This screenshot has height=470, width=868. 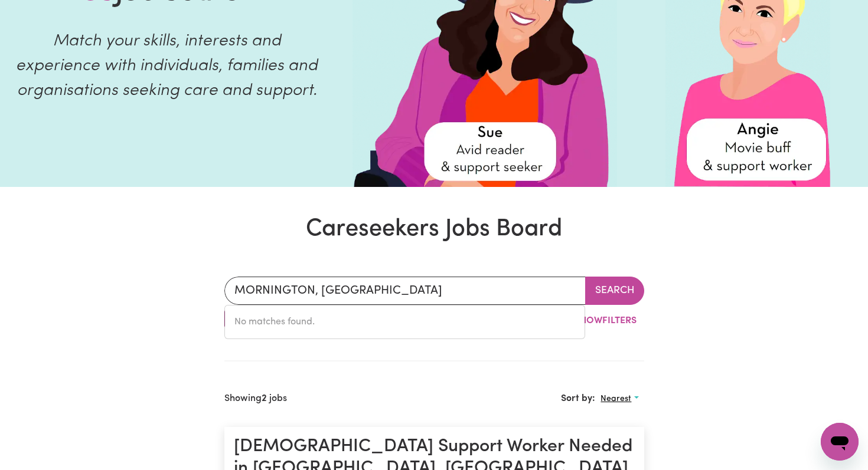 What do you see at coordinates (264, 399) in the screenshot?
I see `b: 2` at bounding box center [264, 399].